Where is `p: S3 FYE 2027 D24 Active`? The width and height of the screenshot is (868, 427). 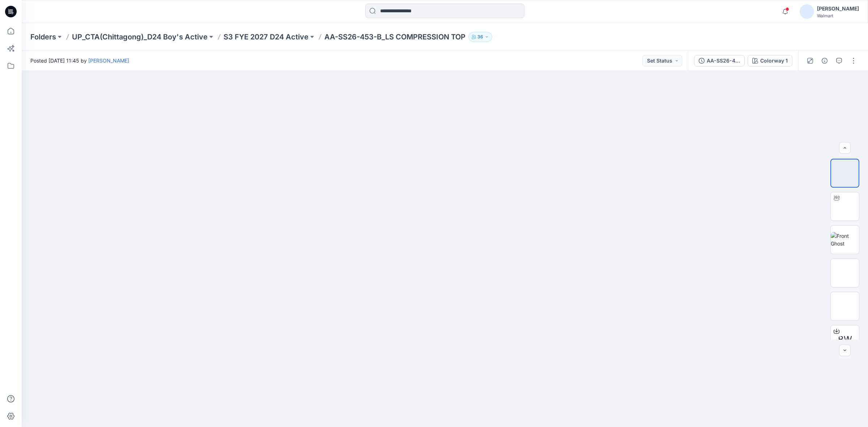 p: S3 FYE 2027 D24 Active is located at coordinates (266, 37).